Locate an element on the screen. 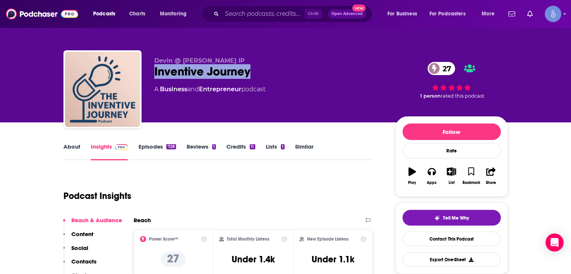 This screenshot has height=274, width=571. img: Inventive Journey is located at coordinates (103, 89).